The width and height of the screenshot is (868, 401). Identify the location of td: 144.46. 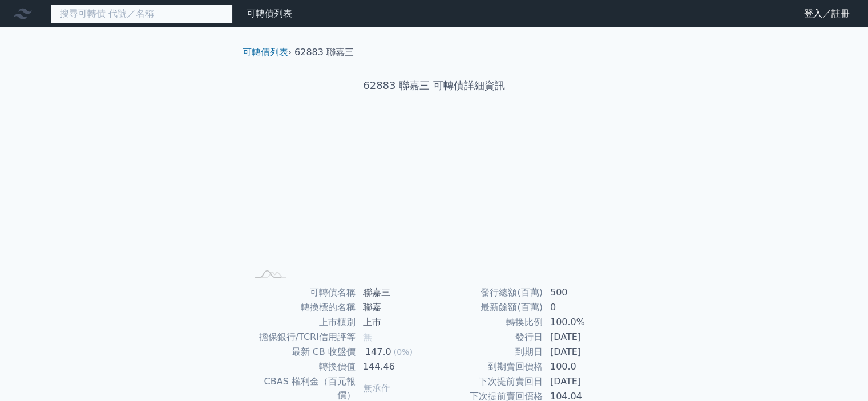
(395, 367).